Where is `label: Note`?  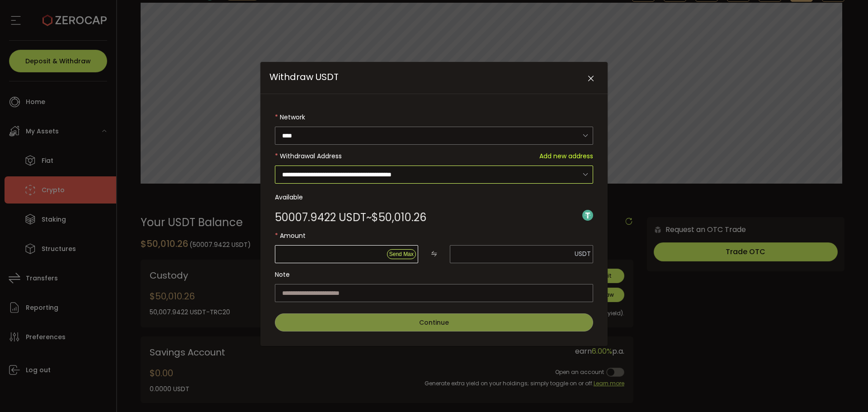 label: Note is located at coordinates (434, 274).